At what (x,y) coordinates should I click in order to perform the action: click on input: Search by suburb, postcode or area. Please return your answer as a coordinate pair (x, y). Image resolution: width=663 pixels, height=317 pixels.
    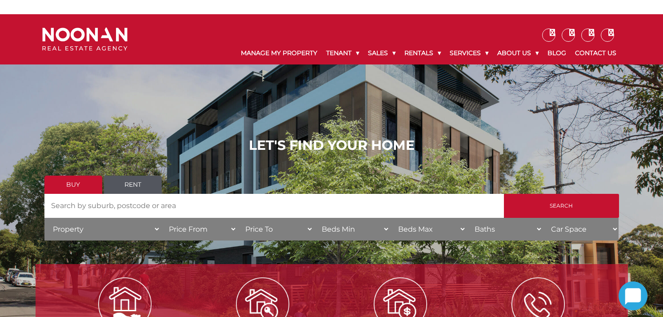
    Looking at the image, I should click on (274, 206).